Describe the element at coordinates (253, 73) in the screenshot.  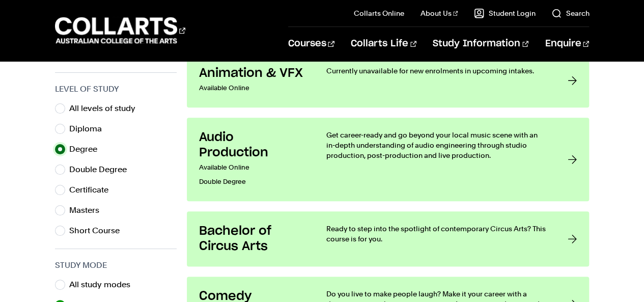
I see `h3: Animation & VFX` at that location.